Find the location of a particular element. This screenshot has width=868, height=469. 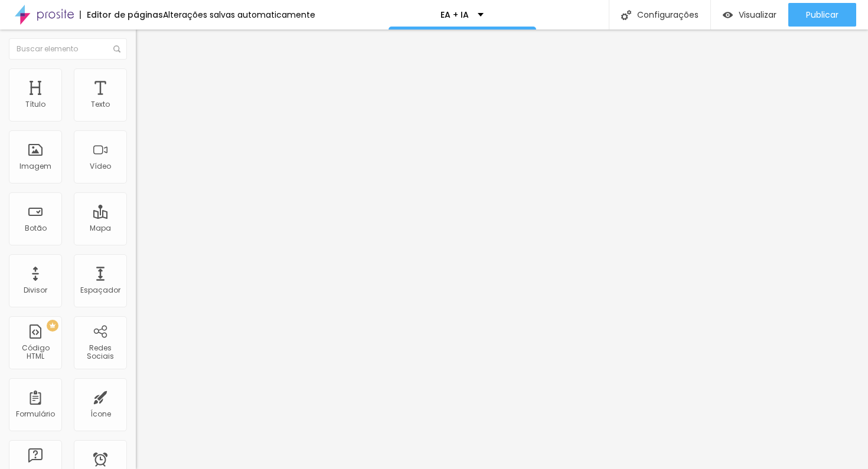

div: Texto is located at coordinates (100, 105).